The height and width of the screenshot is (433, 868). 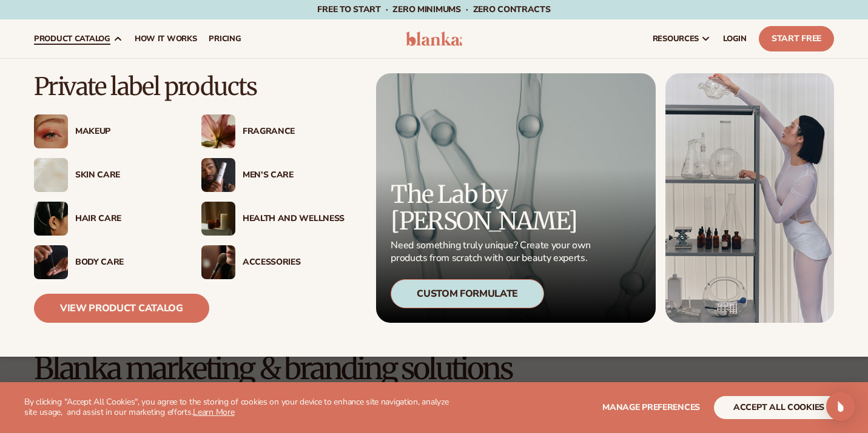 What do you see at coordinates (106, 175) in the screenshot?
I see `a: Cream moisturizer swatch. Skin Care` at bounding box center [106, 175].